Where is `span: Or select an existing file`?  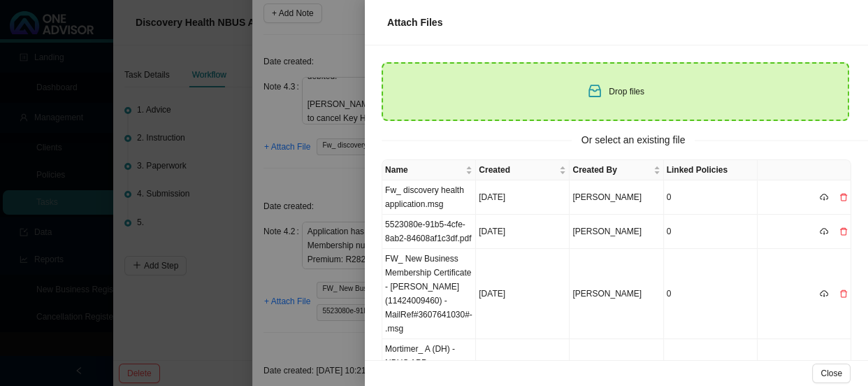
span: Or select an existing file is located at coordinates (633, 140).